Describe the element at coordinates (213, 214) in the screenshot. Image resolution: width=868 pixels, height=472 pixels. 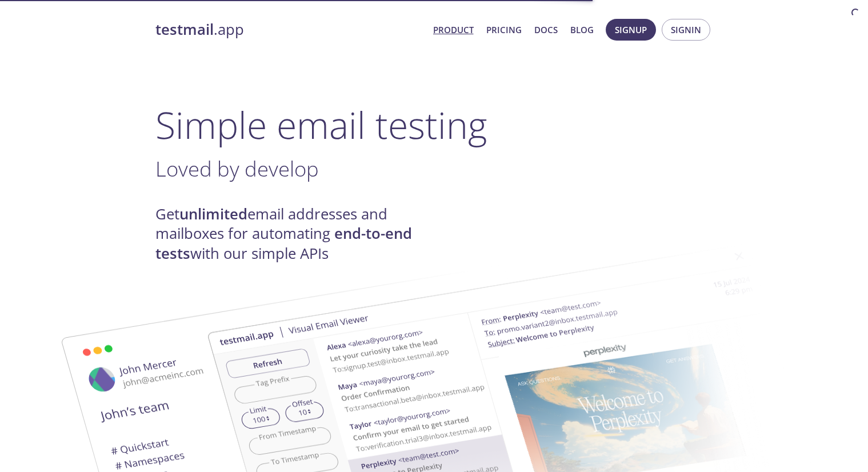
I see `strong: unlimited` at that location.